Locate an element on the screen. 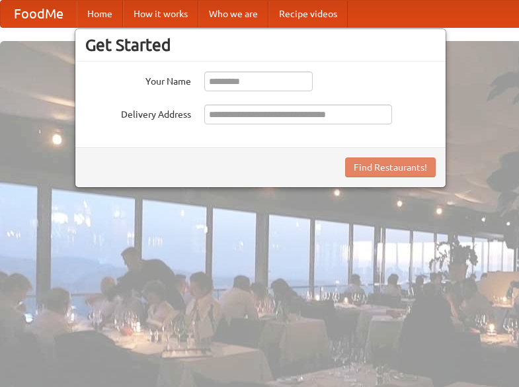 Image resolution: width=519 pixels, height=387 pixels. a: Home is located at coordinates (100, 14).